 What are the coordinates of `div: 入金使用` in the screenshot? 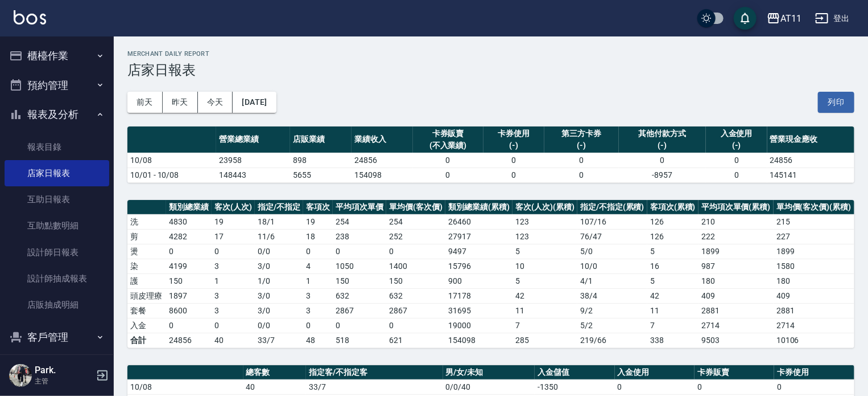 It's located at (737, 133).